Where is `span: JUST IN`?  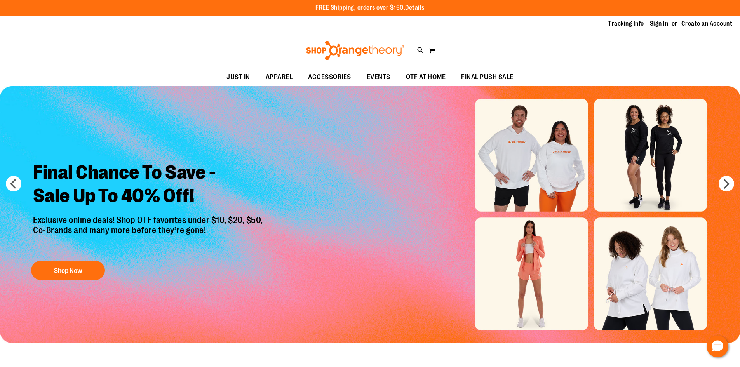
span: JUST IN is located at coordinates (238, 77).